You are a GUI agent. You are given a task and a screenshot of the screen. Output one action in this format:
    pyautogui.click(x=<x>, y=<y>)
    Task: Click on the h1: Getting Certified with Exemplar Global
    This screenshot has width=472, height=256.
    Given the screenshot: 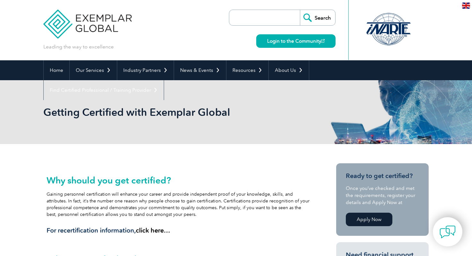 What is the action you would take?
    pyautogui.click(x=167, y=112)
    